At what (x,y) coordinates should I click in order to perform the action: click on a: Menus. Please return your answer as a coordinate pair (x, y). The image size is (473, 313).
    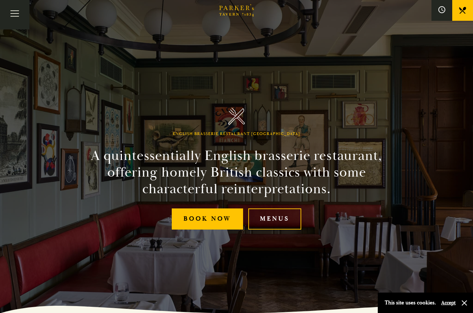
    Looking at the image, I should click on (275, 219).